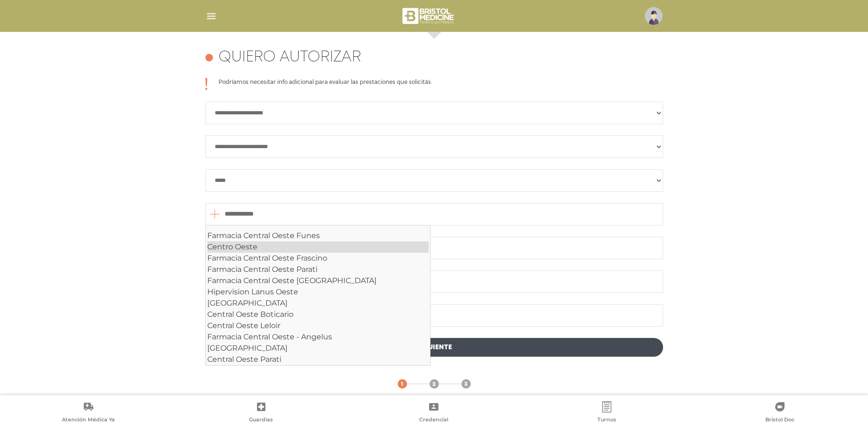 This screenshot has height=427, width=868. I want to click on img: Cober_menu-lines-white.svg, so click(211, 16).